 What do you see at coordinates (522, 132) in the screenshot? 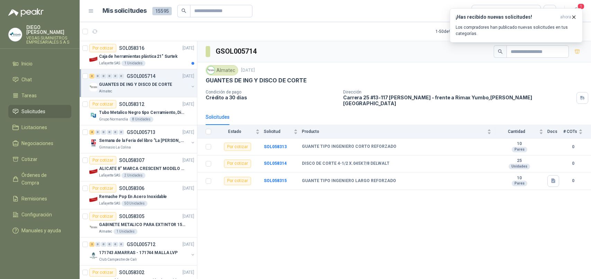
I see `th: Cantidad` at bounding box center [522, 132].